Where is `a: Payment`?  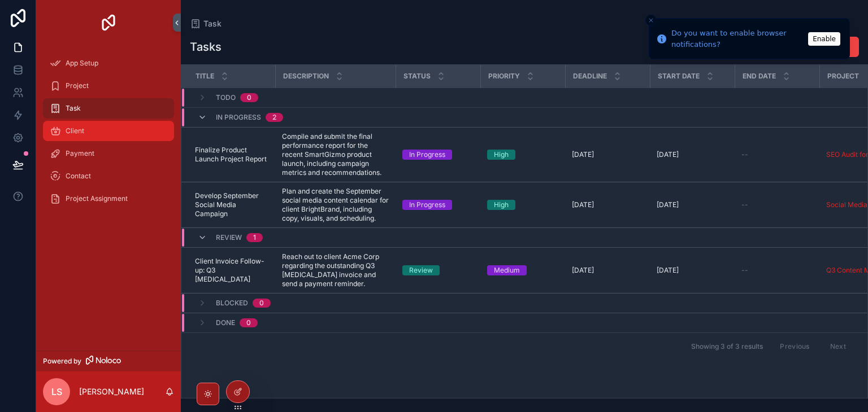
a: Payment is located at coordinates (109, 154).